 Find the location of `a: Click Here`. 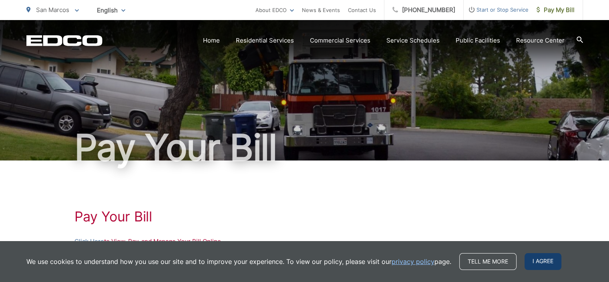

a: Click Here is located at coordinates (89, 241).